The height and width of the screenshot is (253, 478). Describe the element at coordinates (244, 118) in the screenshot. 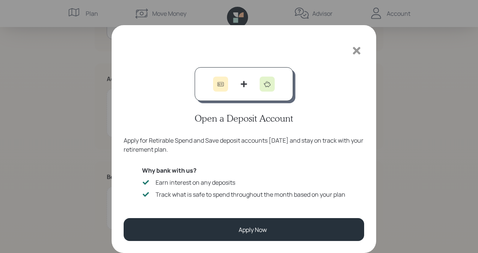

I see `h3: Open a Deposit Account` at that location.